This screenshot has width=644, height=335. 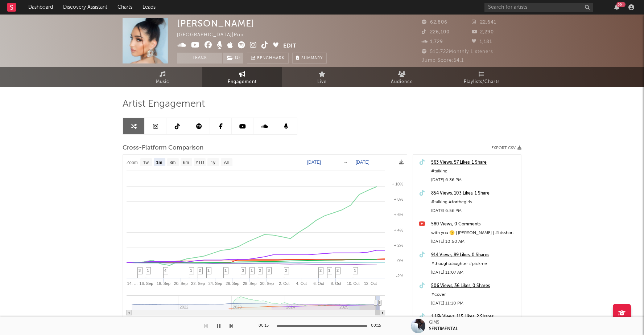 I want to click on span: Benchmark, so click(x=271, y=58).